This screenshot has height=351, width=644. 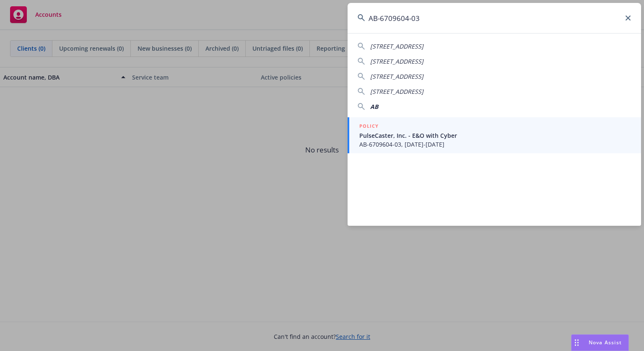 What do you see at coordinates (374, 107) in the screenshot?
I see `span: AB` at bounding box center [374, 107].